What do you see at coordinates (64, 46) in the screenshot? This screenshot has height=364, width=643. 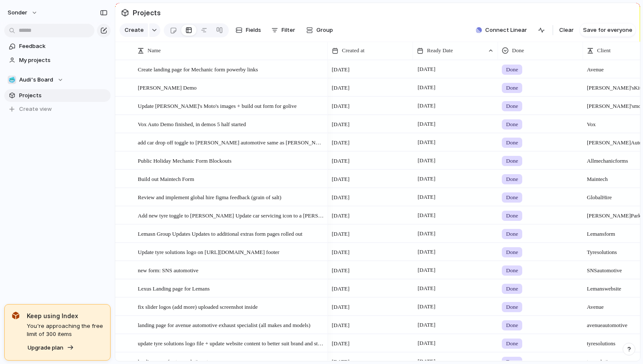 I see `span: Feedback` at bounding box center [64, 46].